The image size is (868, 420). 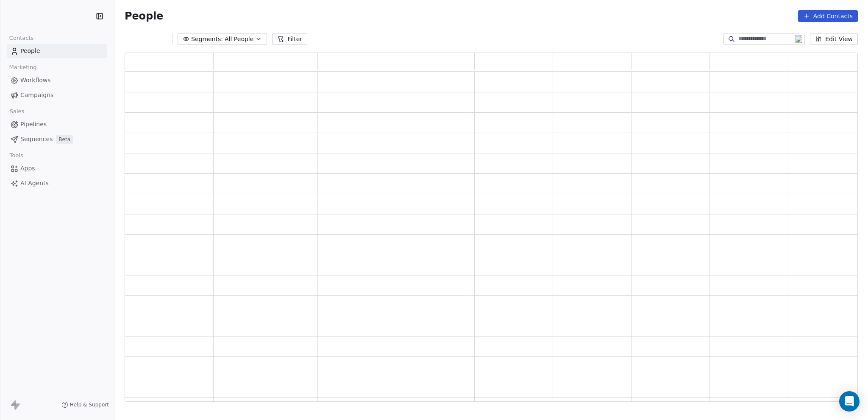 What do you see at coordinates (798, 39) in the screenshot?
I see `img: 19.png` at bounding box center [798, 39].